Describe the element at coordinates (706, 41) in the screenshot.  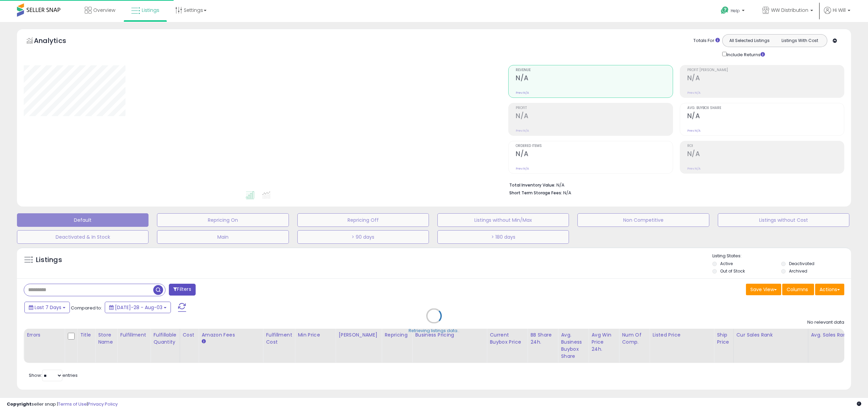
I see `div: Totals For` at that location.